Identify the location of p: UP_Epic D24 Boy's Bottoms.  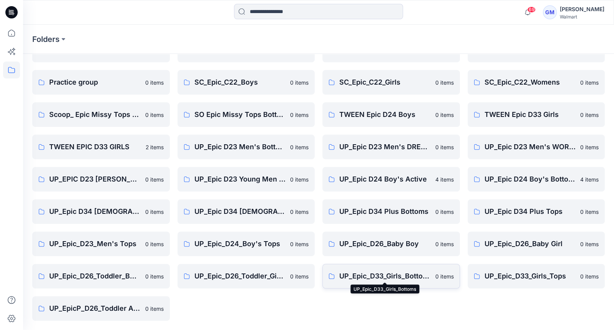
(530, 179).